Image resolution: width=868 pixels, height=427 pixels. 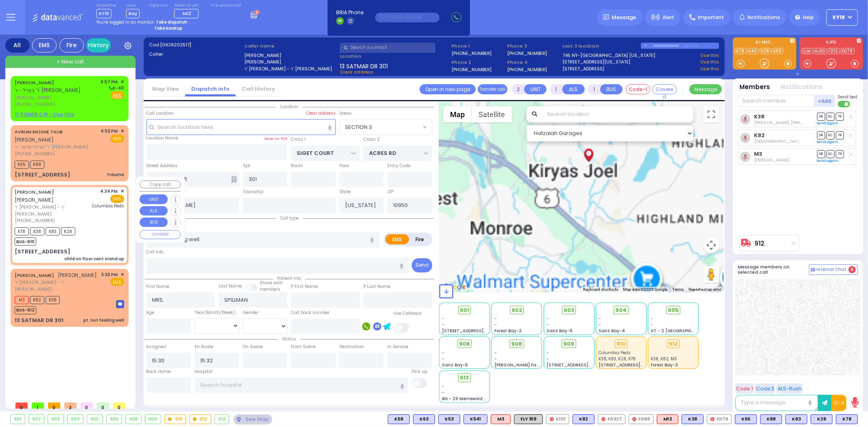 I want to click on span: 906, so click(x=464, y=344).